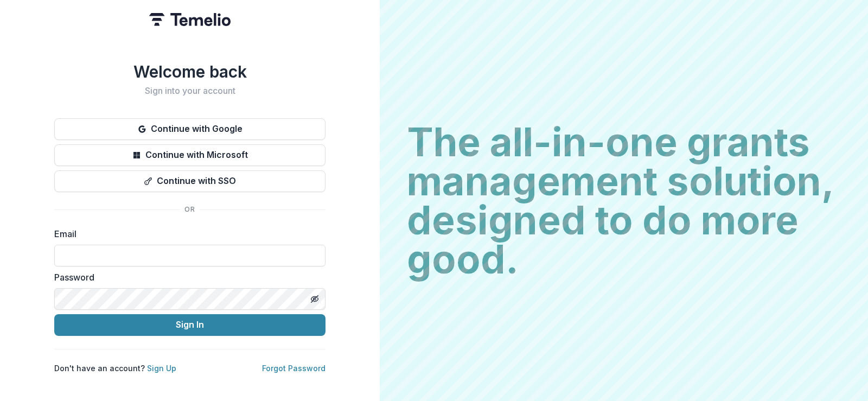 The image size is (868, 401). I want to click on img: Temelio, so click(190, 20).